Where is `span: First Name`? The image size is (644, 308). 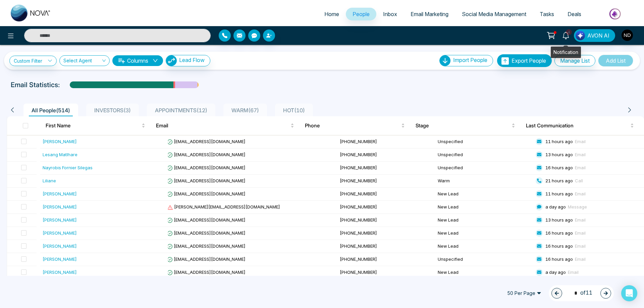 span: First Name is located at coordinates (93, 126).